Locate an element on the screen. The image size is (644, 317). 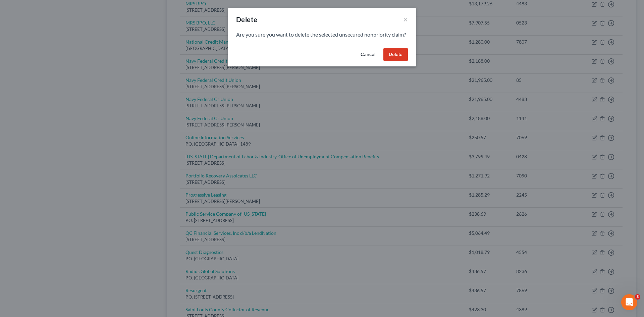
p: Are you sure you want to delete the selected unsecured nonpriority claim? is located at coordinates (322, 34).